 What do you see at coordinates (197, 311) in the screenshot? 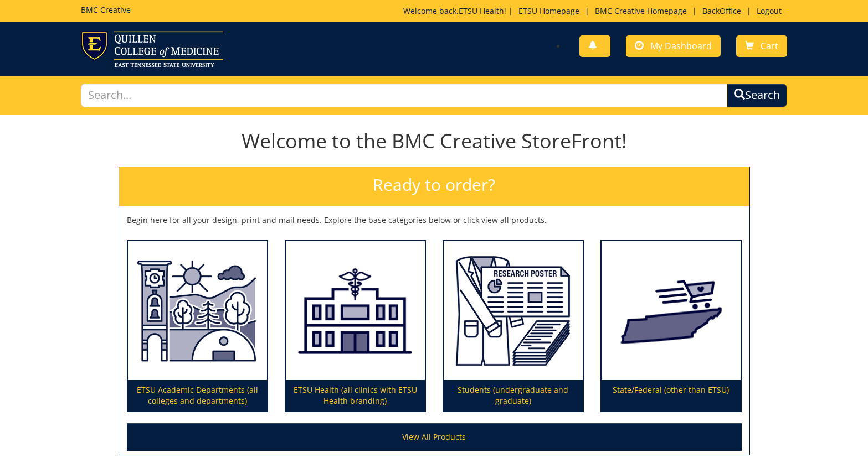
I see `img: ETSU Academic Departments (all colleges and departments)` at bounding box center [197, 311].